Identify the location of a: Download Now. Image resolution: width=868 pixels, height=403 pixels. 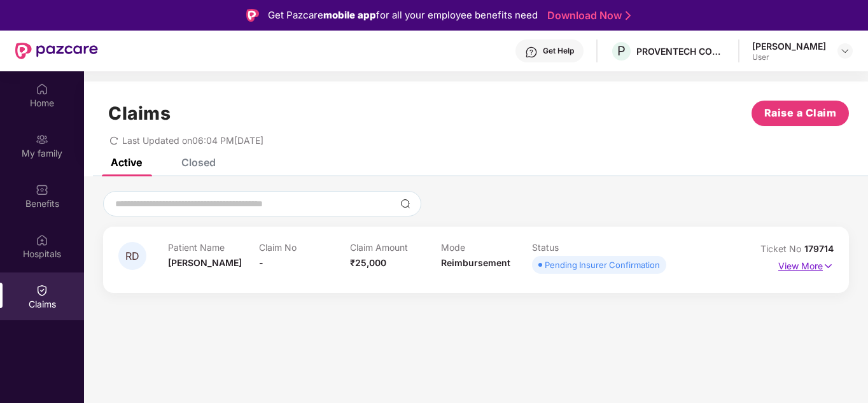
(587, 15).